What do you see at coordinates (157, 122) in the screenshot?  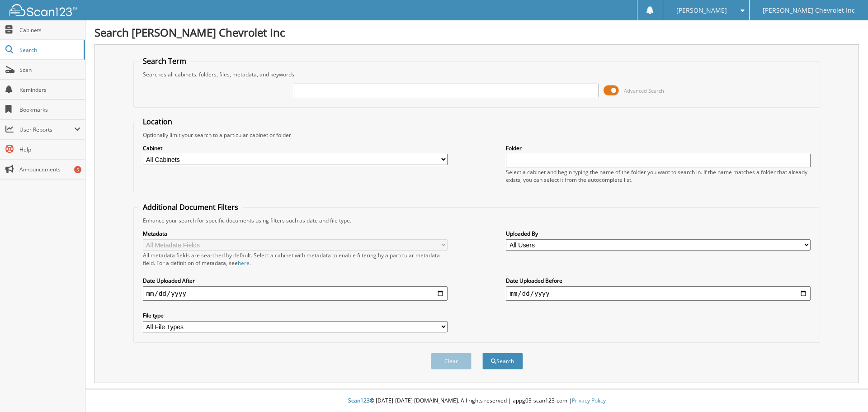 I see `legend: Location` at bounding box center [157, 122].